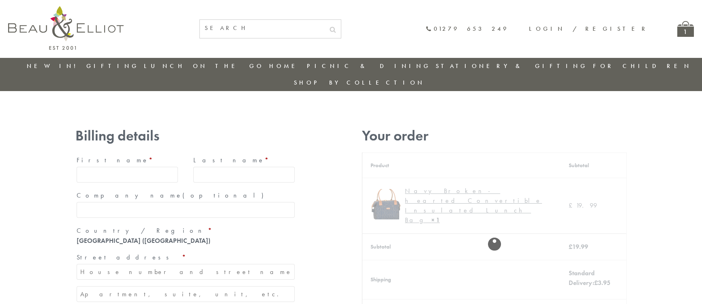  What do you see at coordinates (244, 160) in the screenshot?
I see `label: Last name` at bounding box center [244, 160].